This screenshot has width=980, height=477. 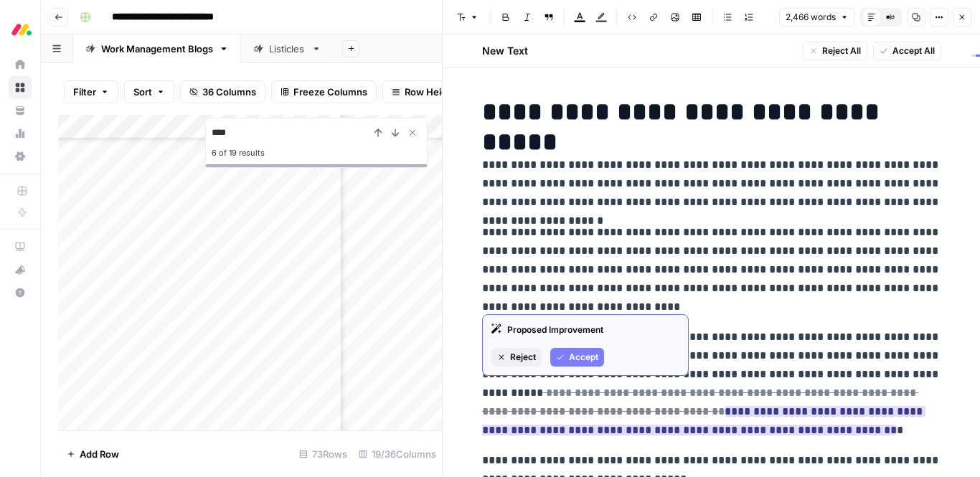 I want to click on h2: New Text, so click(x=505, y=50).